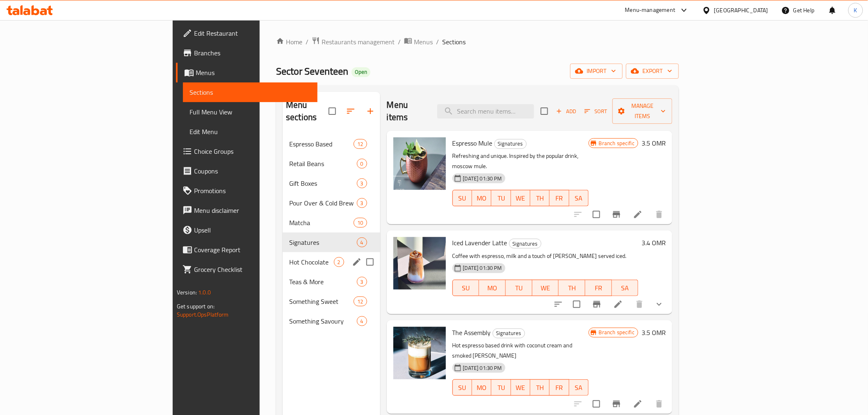 The image size is (868, 415). What do you see at coordinates (856, 10) in the screenshot?
I see `span: K` at bounding box center [856, 10].